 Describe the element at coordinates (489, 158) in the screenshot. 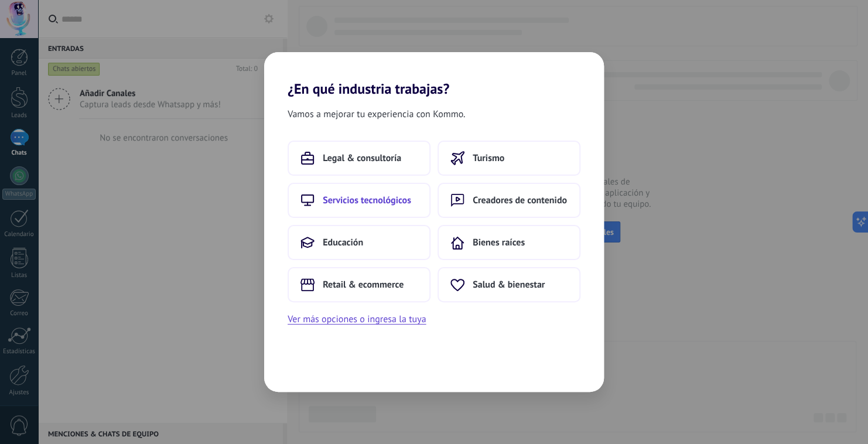

I see `span: Turismo` at that location.